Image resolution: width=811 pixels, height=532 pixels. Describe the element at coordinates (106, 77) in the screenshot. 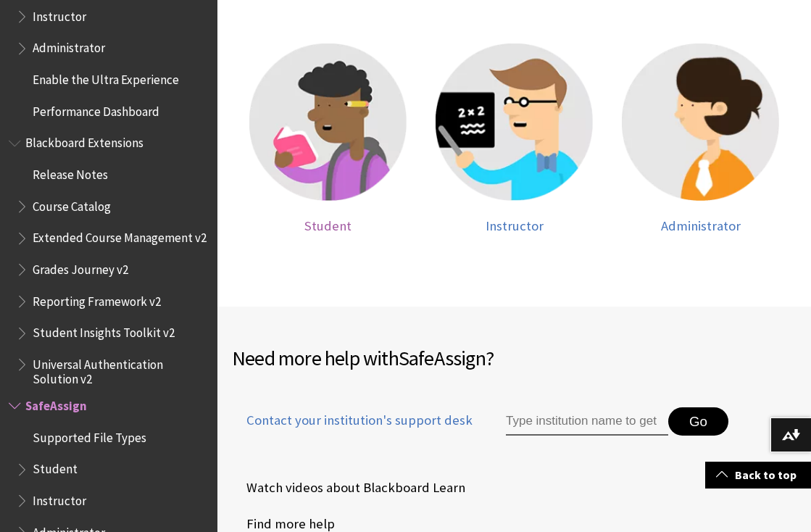

I see `span: Enable the Ultra Experience` at that location.